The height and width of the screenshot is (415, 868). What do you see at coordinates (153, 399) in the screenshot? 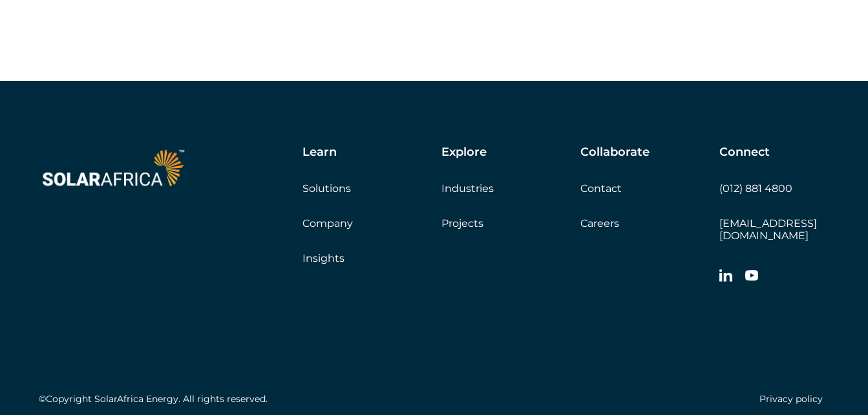
I see `h5: ©Copyright SolarAfrica Energy. All rights reserved.` at bounding box center [153, 399].